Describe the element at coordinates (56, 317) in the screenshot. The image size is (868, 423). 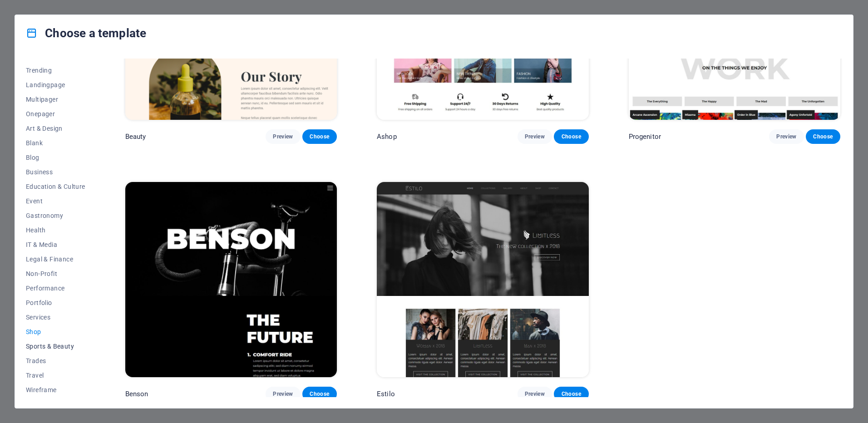
I see `span: Services` at that location.